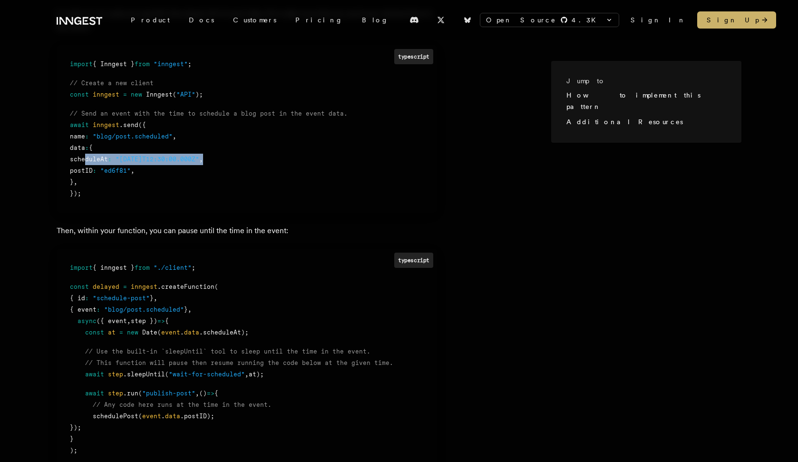  What do you see at coordinates (173, 267) in the screenshot?
I see `span: "./client"` at bounding box center [173, 267].